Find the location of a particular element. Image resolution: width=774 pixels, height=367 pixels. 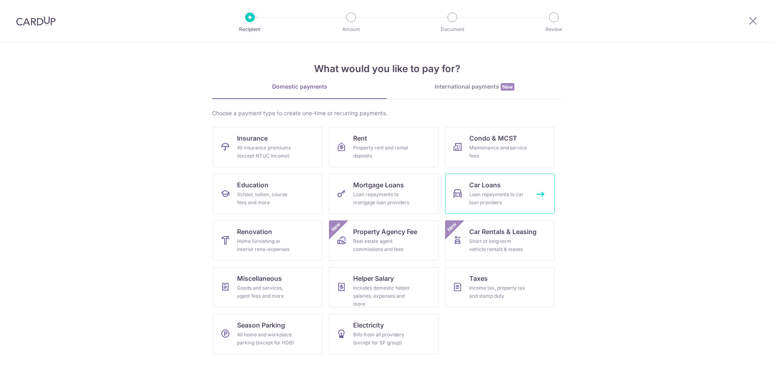

a: Season ParkingAll home and workplace parking (except for HDB) is located at coordinates (268, 334).